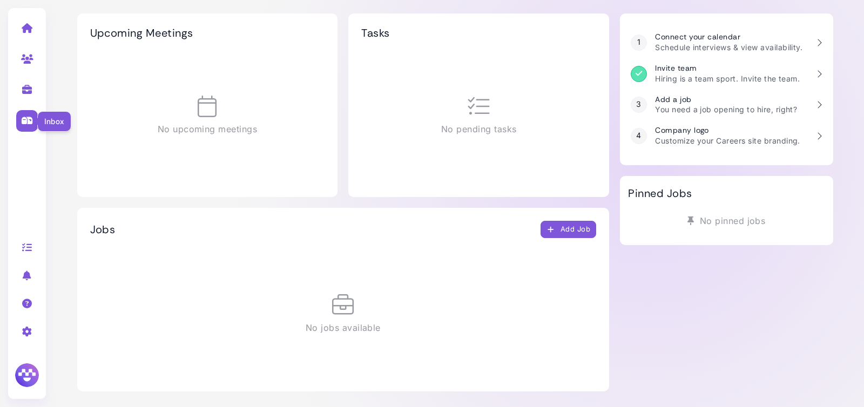 The image size is (864, 407). I want to click on p: Customize your Careers site branding., so click(727, 140).